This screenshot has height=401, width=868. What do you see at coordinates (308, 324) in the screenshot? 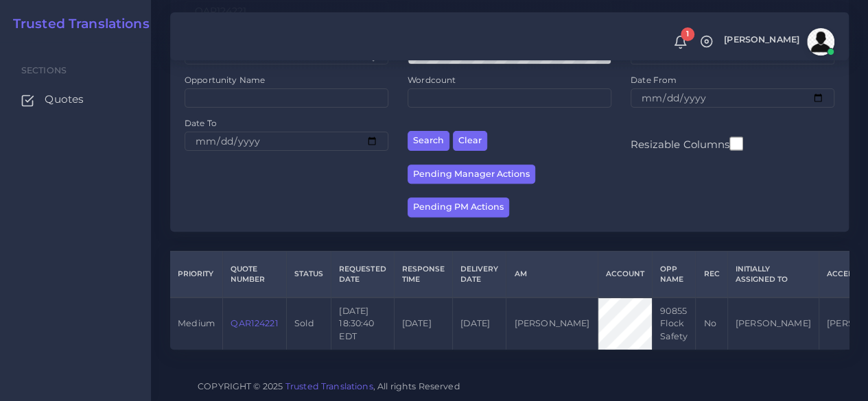
I see `td: Sold` at bounding box center [308, 324].